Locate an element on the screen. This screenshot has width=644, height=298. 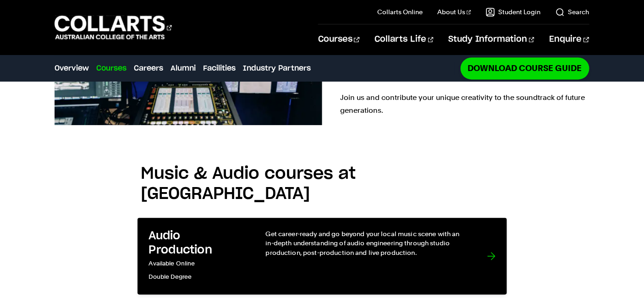
a: Enquire is located at coordinates (569, 39).